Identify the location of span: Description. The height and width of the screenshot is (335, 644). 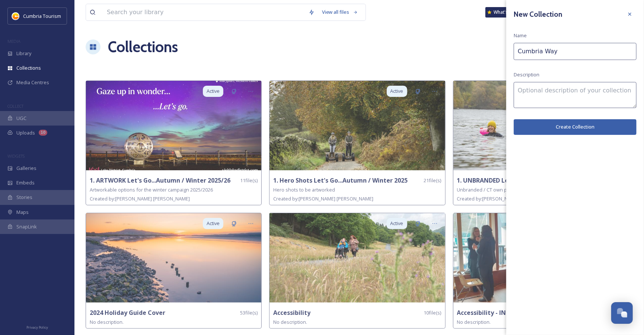
(526, 74).